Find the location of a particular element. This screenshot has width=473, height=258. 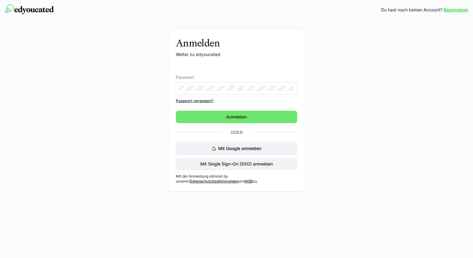

p: Oder is located at coordinates (237, 133).